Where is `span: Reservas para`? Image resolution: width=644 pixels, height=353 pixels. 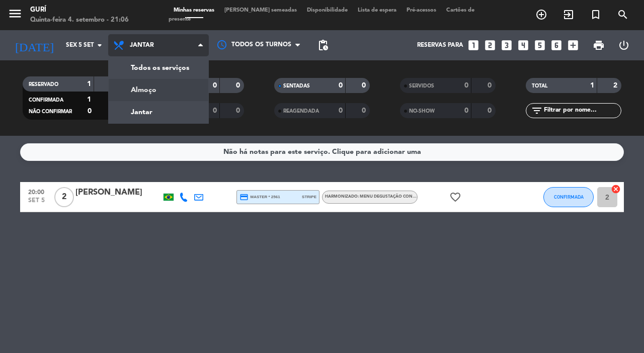 span: Reservas para is located at coordinates (440, 45).